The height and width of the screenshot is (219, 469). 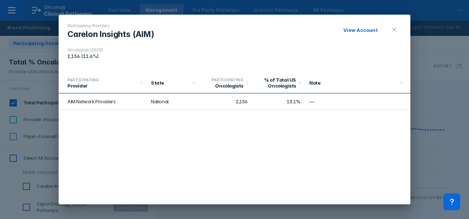 What do you see at coordinates (452, 202) in the screenshot?
I see `div: Contact Support` at bounding box center [452, 202].